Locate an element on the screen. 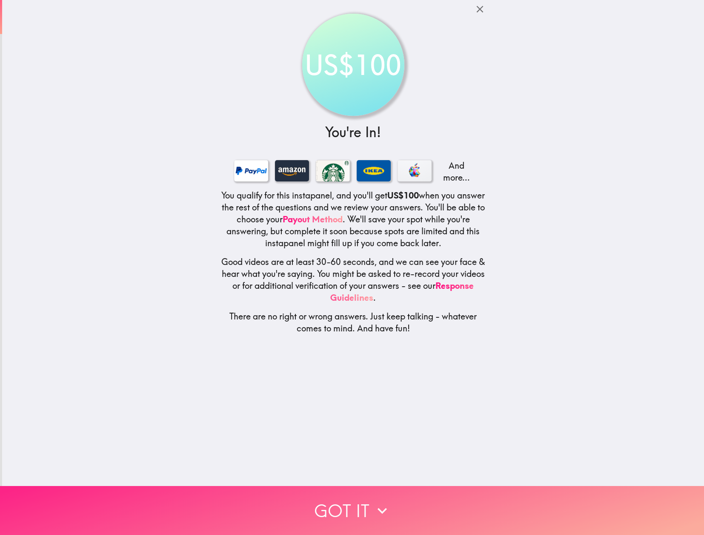  h5: Good videos are at least 30-60 seconds, and we can see your face & hear what you're saying. You m... is located at coordinates (353, 280).